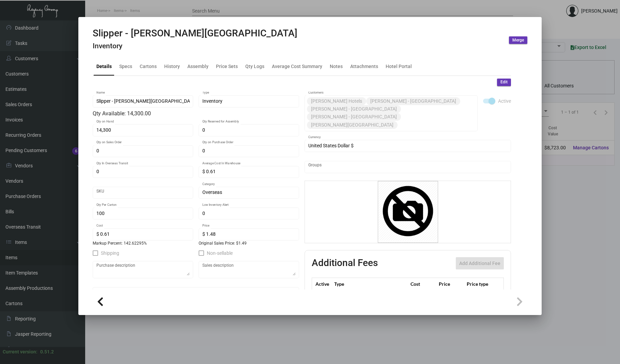 Image resolution: width=620 pixels, height=364 pixels. Describe the element at coordinates (20, 352) in the screenshot. I see `div: Current version:` at that location.